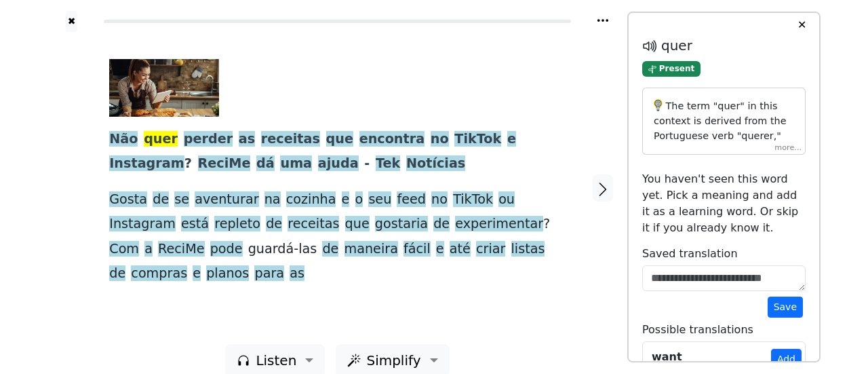 Image resolution: width=868 pixels, height=374 pixels. What do you see at coordinates (401, 224) in the screenshot?
I see `span: gostaria` at bounding box center [401, 224].